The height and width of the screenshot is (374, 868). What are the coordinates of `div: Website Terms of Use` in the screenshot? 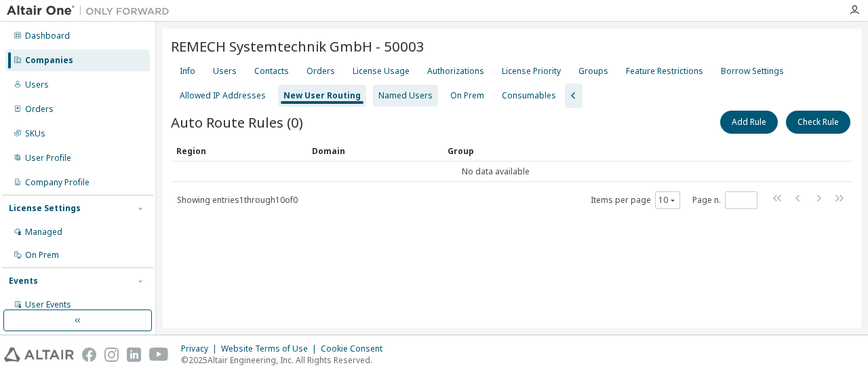 It's located at (271, 349).